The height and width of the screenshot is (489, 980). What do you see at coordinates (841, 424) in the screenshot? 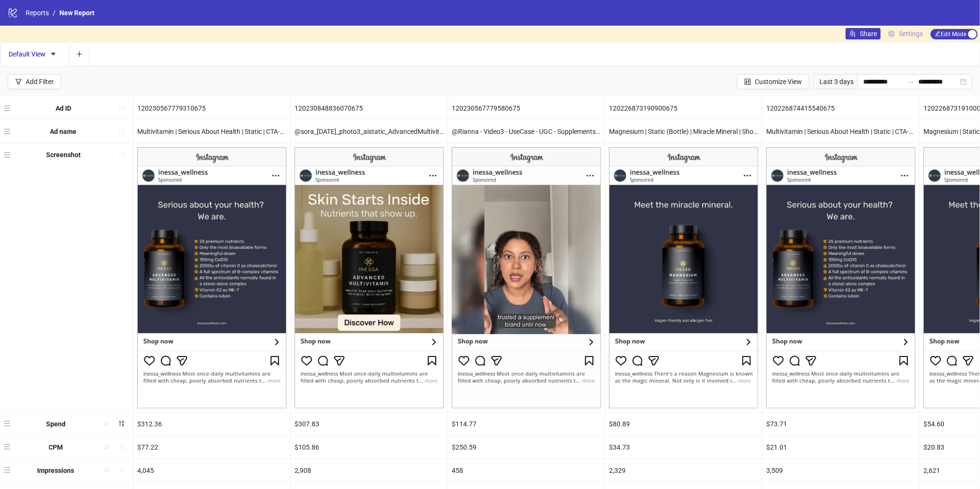
I see `div: $73.71` at bounding box center [841, 424].